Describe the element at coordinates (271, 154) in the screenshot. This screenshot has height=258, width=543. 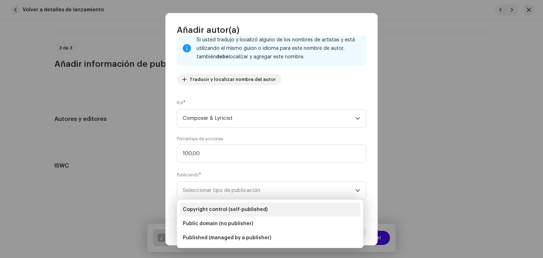
I see `input: Ingrese el porcentaje de acciones` at that location.